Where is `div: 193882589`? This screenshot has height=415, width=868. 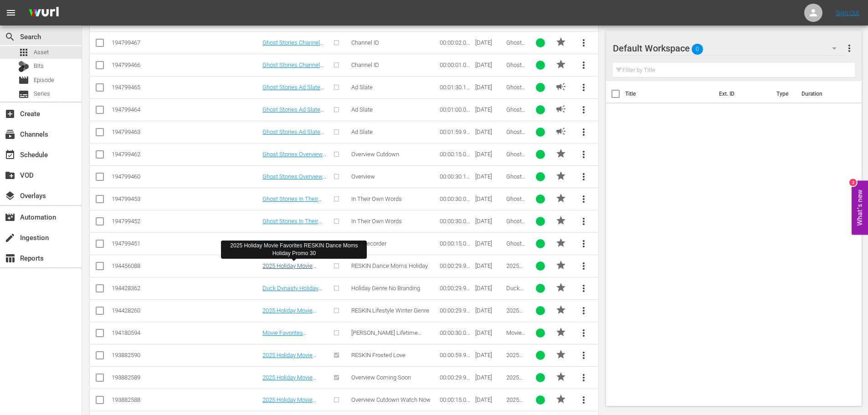
div: 193882589 is located at coordinates (128, 377).